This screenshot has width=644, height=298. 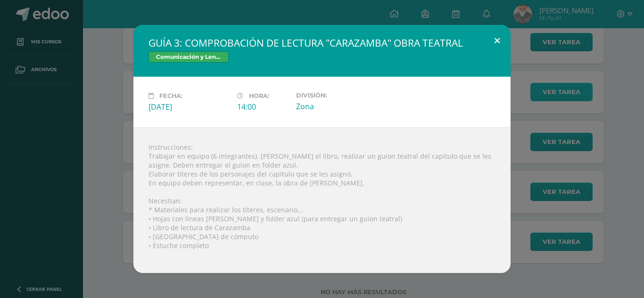 I want to click on button: Close (Esc), so click(x=497, y=41).